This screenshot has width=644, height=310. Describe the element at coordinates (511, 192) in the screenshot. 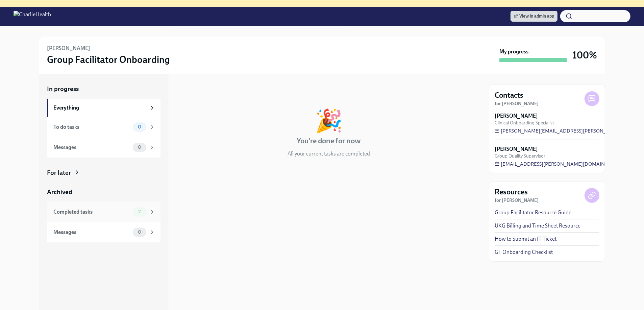

I see `h4: Resources` at that location.